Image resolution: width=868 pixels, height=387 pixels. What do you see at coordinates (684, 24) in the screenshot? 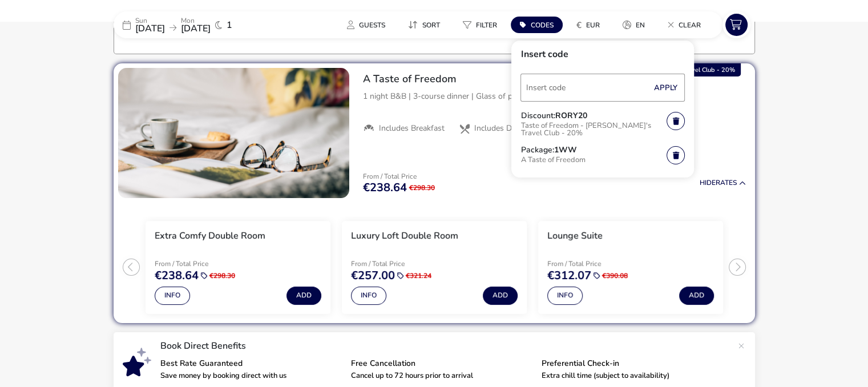
I see `button: Clear` at bounding box center [684, 24].